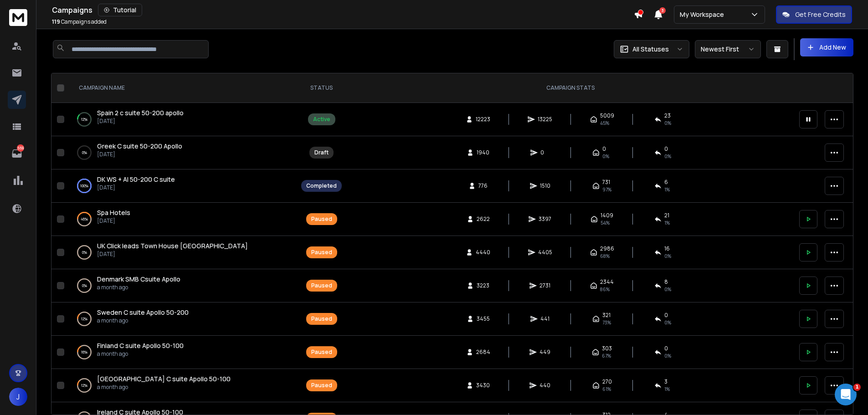 The width and height of the screenshot is (868, 415). I want to click on p: Campaigns added, so click(80, 22).